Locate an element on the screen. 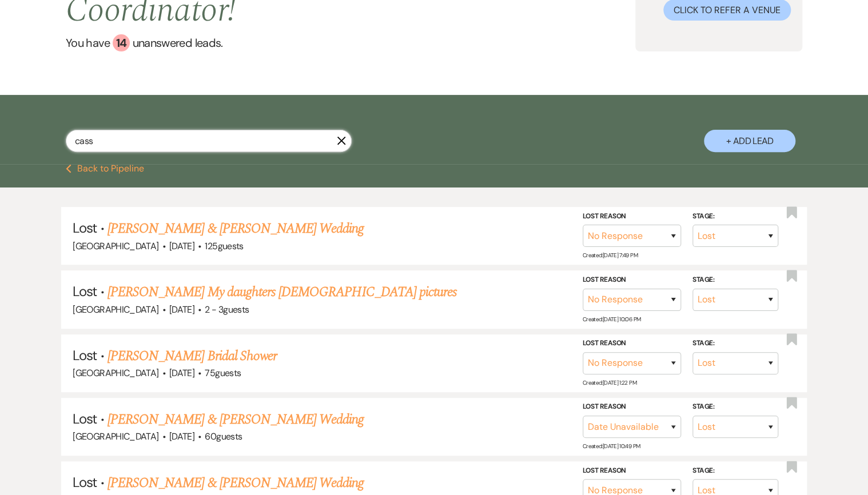  input: Search by name, event date, email address or phone number is located at coordinates (209, 140).